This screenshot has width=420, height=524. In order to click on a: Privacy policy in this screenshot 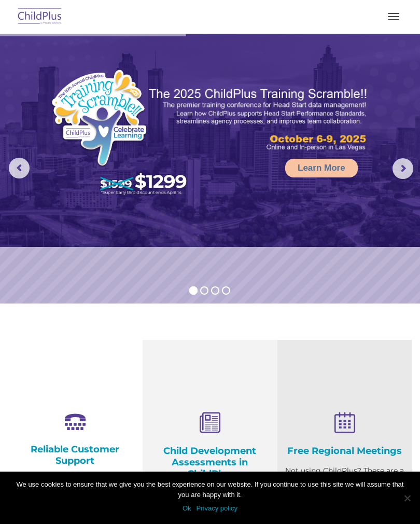, I will do `click(216, 508)`.